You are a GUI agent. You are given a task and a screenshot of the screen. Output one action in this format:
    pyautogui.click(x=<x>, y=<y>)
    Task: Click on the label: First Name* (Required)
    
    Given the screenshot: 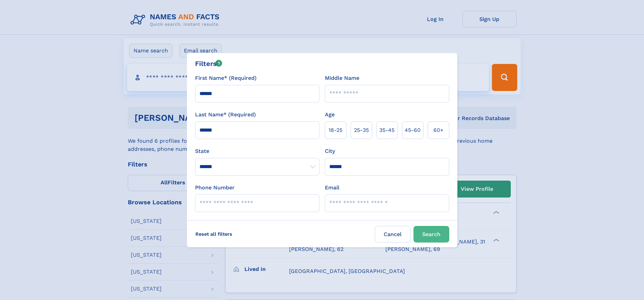 What is the action you would take?
    pyautogui.click(x=226, y=78)
    